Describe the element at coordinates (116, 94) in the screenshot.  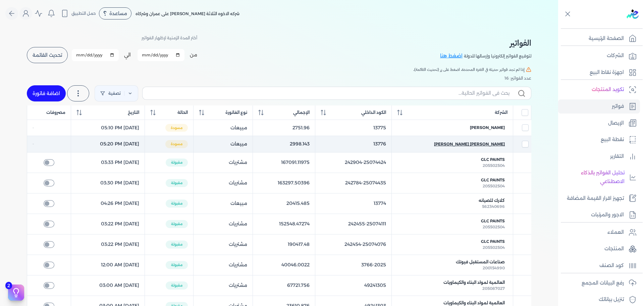
I see `a: تصفية` at that location.